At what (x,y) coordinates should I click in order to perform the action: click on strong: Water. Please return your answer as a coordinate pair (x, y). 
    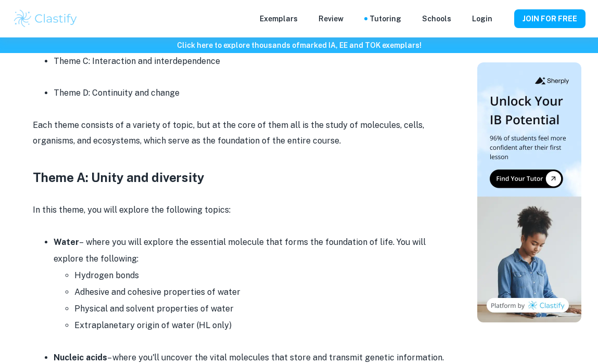
    Looking at the image, I should click on (66, 242).